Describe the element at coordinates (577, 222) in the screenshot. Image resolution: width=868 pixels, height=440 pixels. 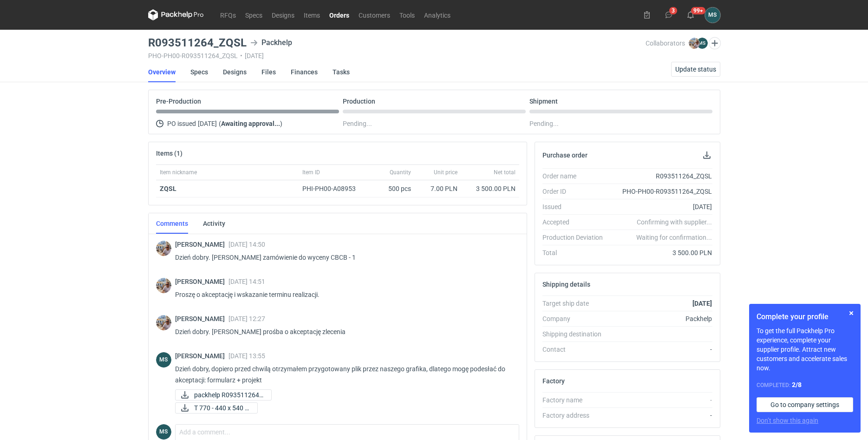
I see `div: Accepted` at that location.